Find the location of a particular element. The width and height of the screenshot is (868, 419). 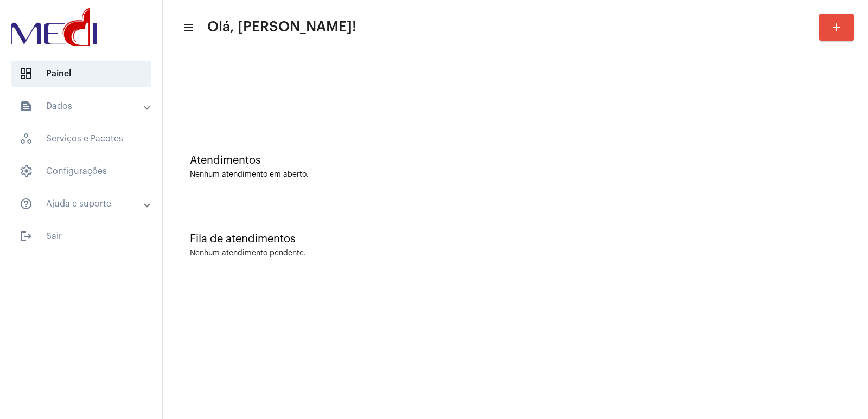

span: Serviços e Pacotes is located at coordinates (81, 139).